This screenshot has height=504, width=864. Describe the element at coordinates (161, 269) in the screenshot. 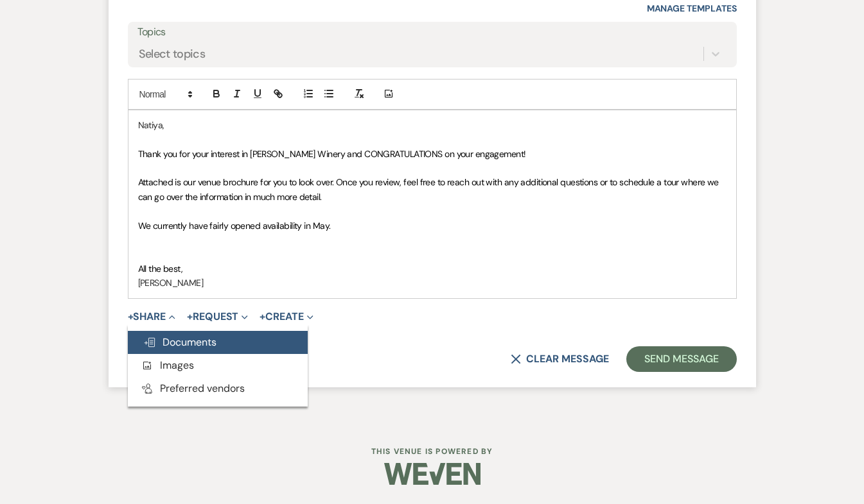

I see `span: All the best,` at that location.